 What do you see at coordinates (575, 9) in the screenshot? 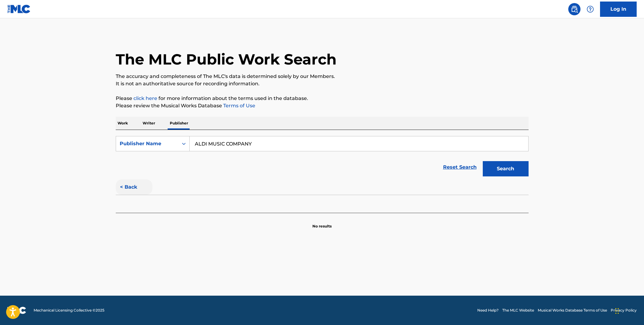
I see `a: Public Search` at bounding box center [575, 9].